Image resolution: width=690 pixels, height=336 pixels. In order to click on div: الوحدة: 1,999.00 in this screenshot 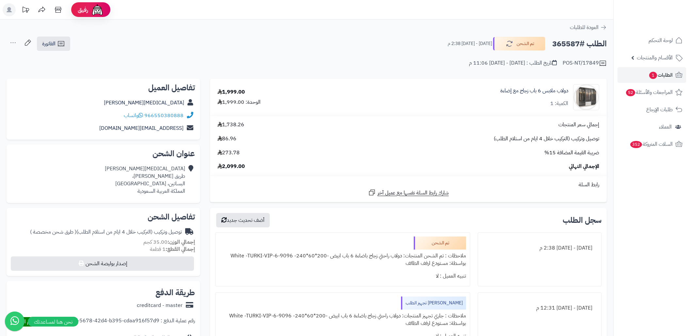, I will do `click(239, 102)`.